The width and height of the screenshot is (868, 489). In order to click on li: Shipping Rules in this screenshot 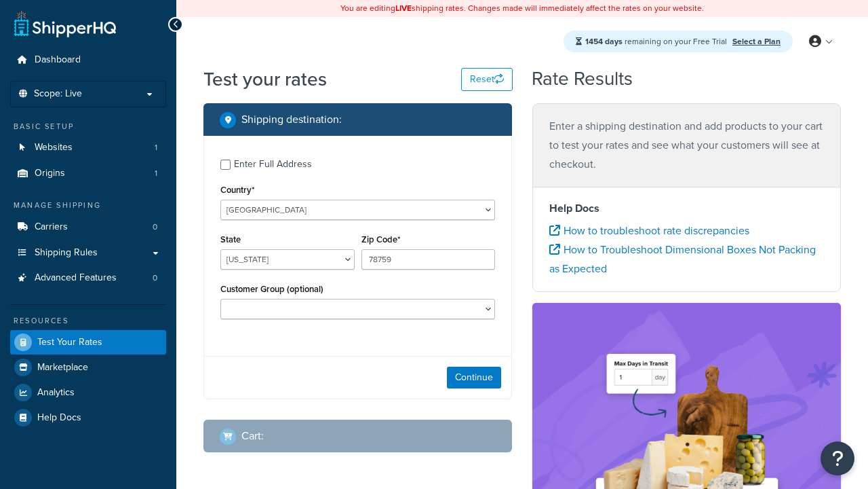, I will do `click(89, 252)`.